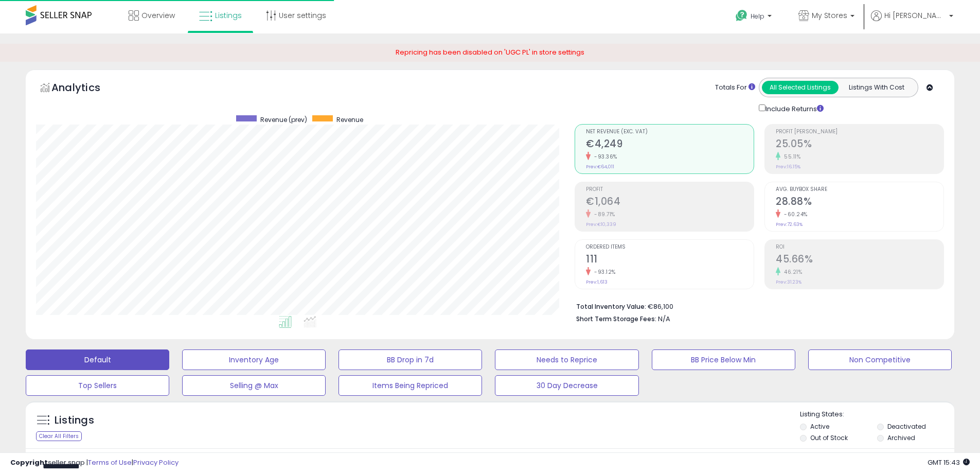  I want to click on h2: €1,064, so click(669, 202).